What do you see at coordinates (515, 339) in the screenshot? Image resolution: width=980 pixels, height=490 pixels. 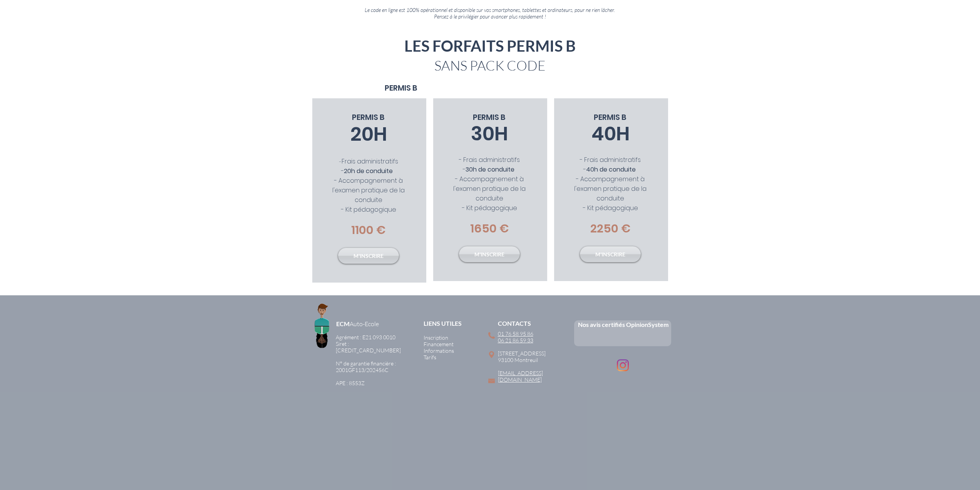 I see `a: 06 21 86 59 33` at bounding box center [515, 339].